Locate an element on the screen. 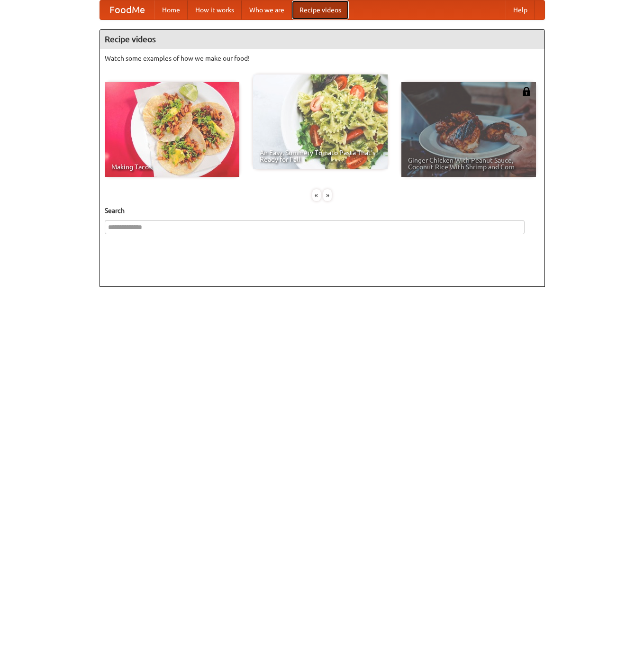  img: 483408.png is located at coordinates (527, 91).